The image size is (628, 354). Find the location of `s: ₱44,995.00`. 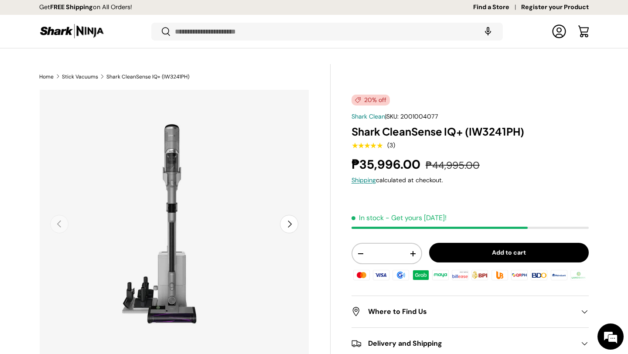

s: ₱44,995.00 is located at coordinates (453, 165).